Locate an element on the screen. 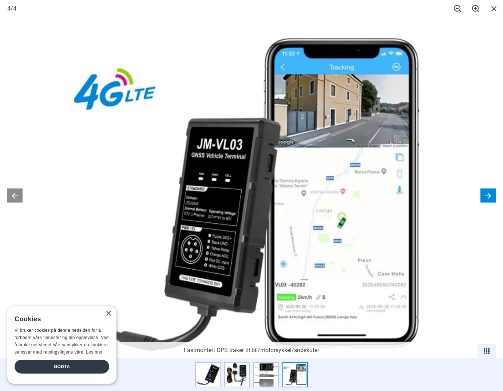 This screenshot has height=391, width=503. img: 4g-gps-sporingsenhet-til-alle-kjoretoy-80x80.webp is located at coordinates (295, 375).